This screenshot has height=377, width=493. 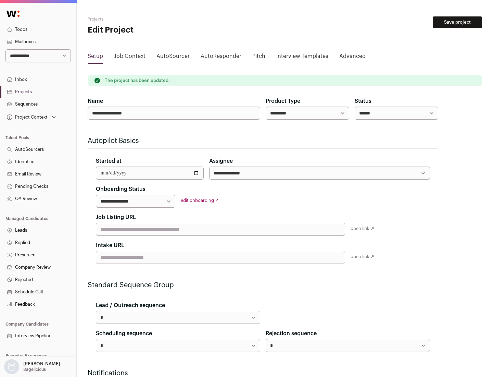 I want to click on a: AutoSourcer, so click(x=173, y=58).